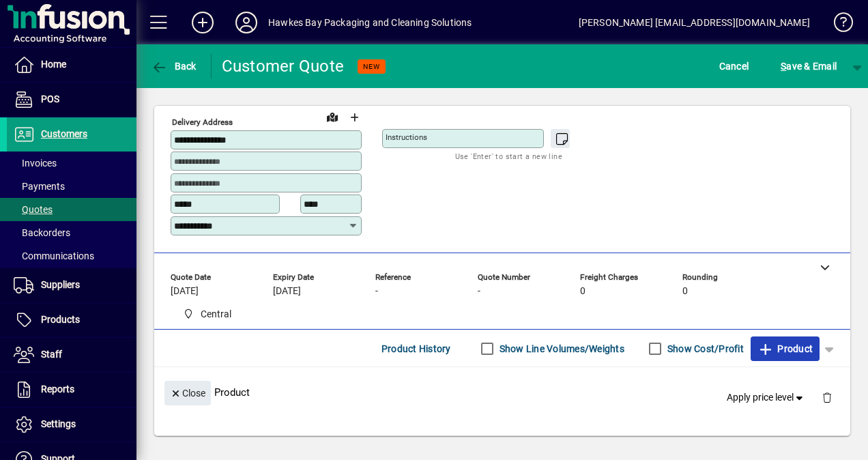 Image resolution: width=868 pixels, height=460 pixels. Describe the element at coordinates (766, 398) in the screenshot. I see `span: Apply price level` at that location.